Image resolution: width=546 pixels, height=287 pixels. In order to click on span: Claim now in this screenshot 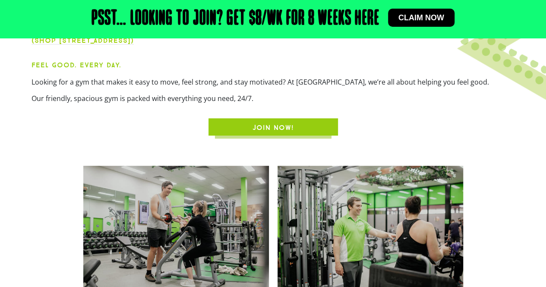, I will do `click(421, 18)`.